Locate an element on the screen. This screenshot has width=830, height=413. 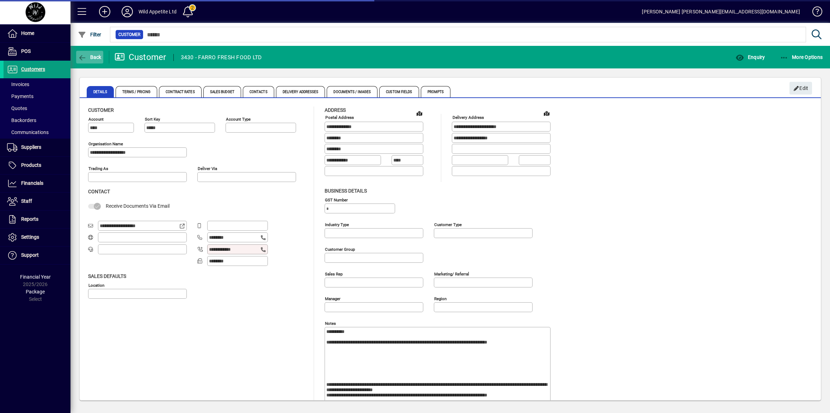
span: Details is located at coordinates (100, 92).